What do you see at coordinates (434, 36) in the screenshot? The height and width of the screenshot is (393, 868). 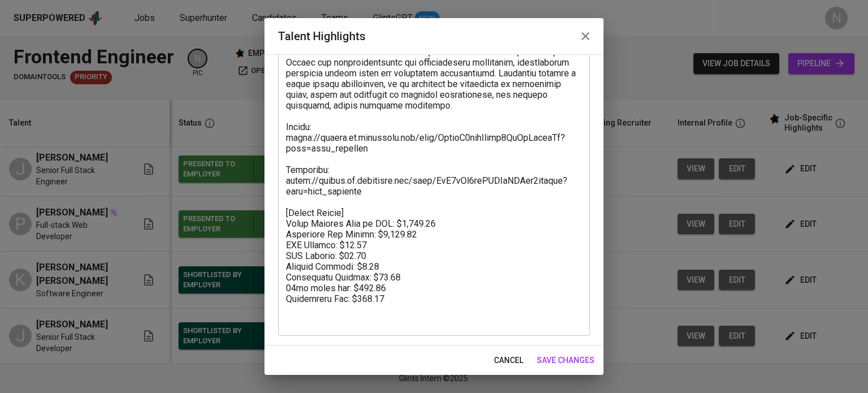 I see `h2: Talent Highlights` at bounding box center [434, 36].